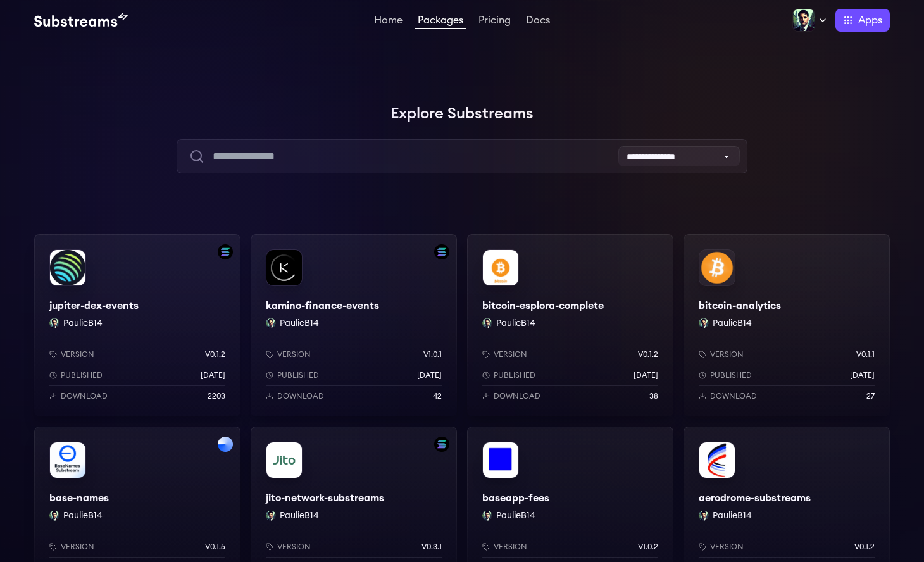 The image size is (924, 562). I want to click on p: v0.1.5, so click(215, 547).